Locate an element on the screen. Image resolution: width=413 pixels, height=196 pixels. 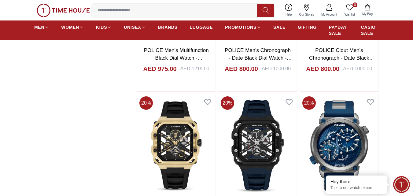
h4: AED 975.00 is located at coordinates (160, 69).